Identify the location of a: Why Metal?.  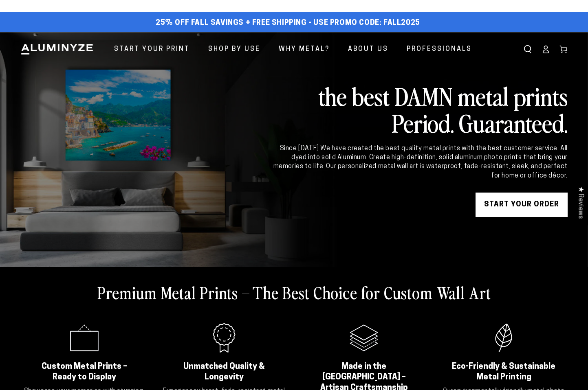
(304, 49).